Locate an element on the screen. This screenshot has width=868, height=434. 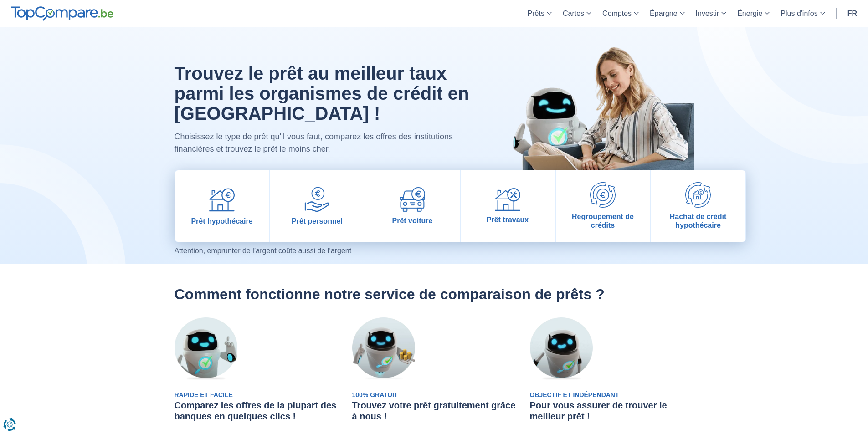
img: Prêt hypothécaire is located at coordinates (222, 200).